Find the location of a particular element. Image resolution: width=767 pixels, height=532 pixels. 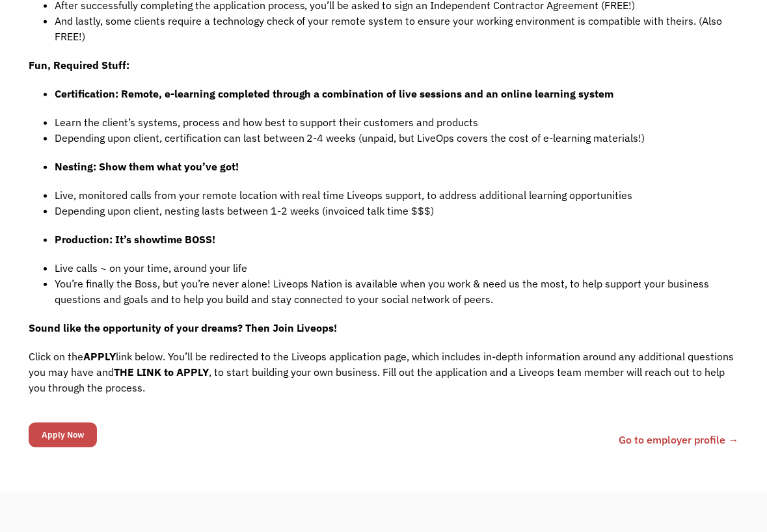

strong: Sound like the opportunity of your dreams? Then Join Liveops! is located at coordinates (183, 328).